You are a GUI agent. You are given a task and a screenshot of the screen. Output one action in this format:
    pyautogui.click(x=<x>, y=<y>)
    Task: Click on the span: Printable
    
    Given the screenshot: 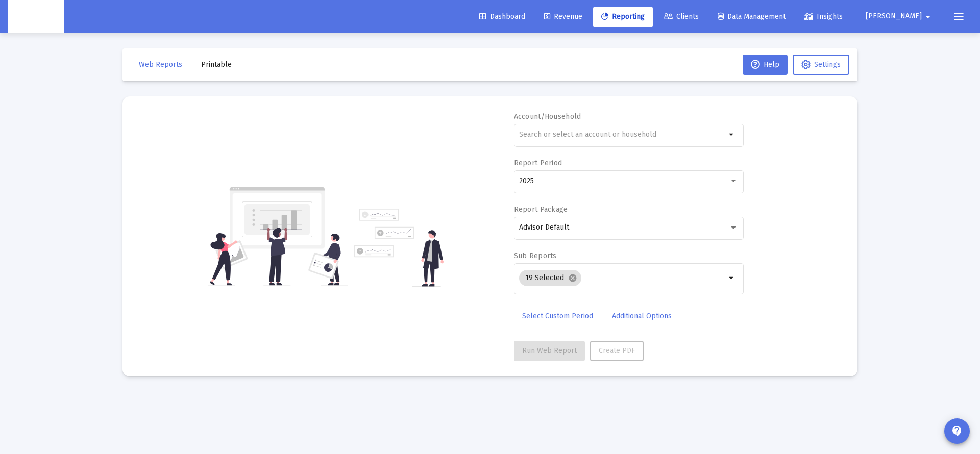 What is the action you would take?
    pyautogui.click(x=216, y=65)
    